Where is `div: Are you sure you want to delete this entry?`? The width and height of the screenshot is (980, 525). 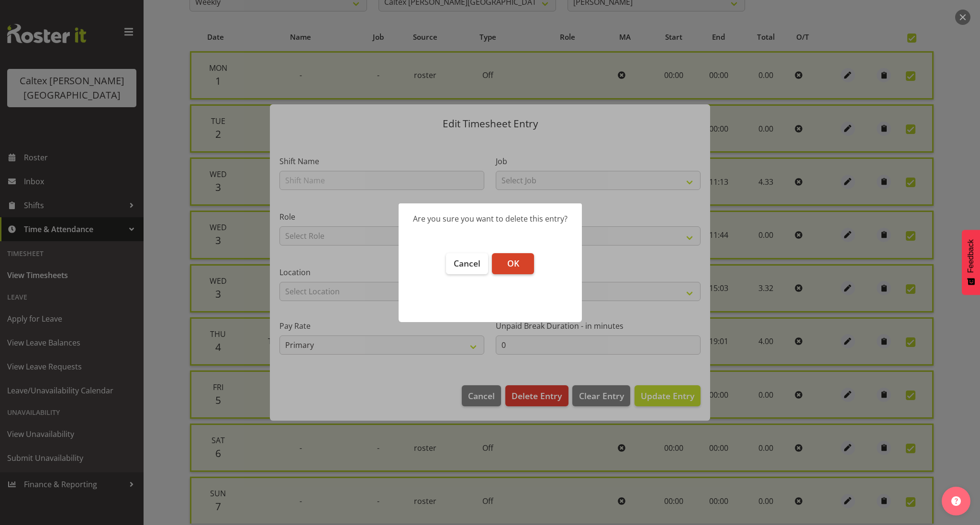
div: Are you sure you want to delete this entry? is located at coordinates (490, 219).